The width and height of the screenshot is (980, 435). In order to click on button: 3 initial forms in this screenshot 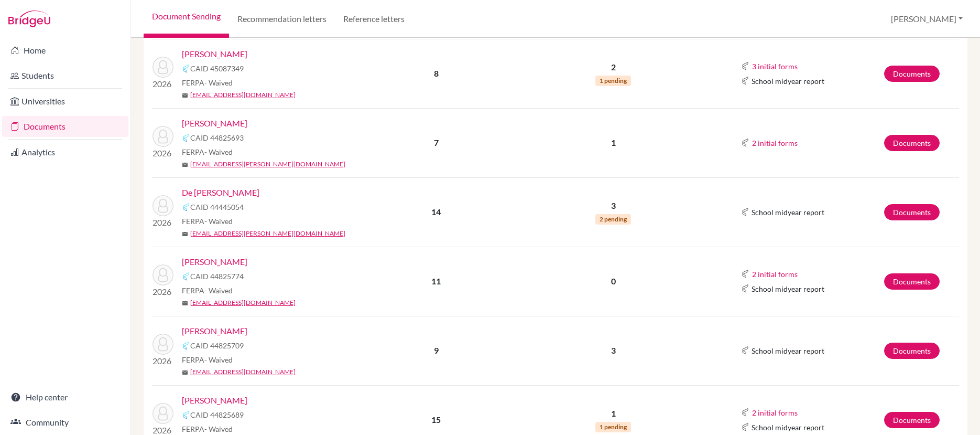, I will do `click(775, 66)`.